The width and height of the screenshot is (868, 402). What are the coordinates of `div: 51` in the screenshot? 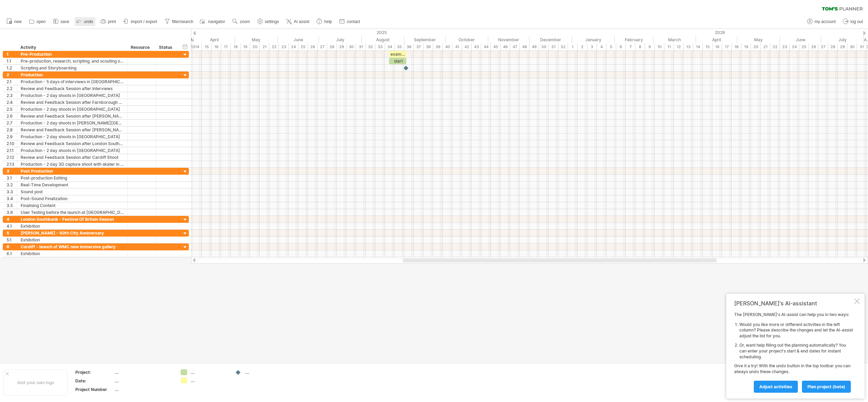 It's located at (553, 47).